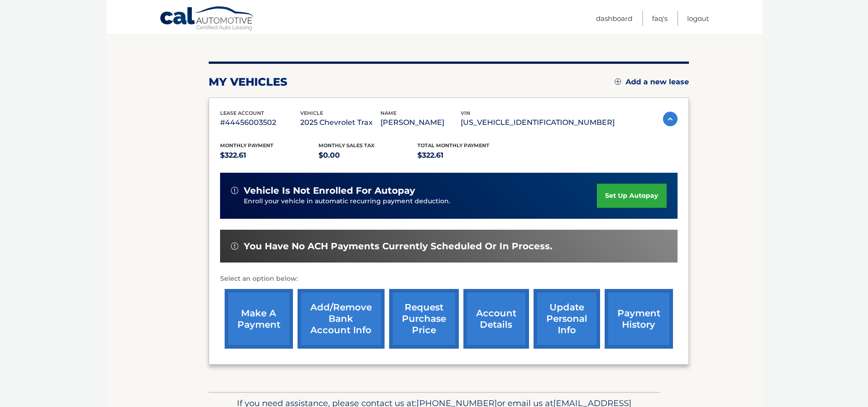  I want to click on p: Select an option below:, so click(449, 279).